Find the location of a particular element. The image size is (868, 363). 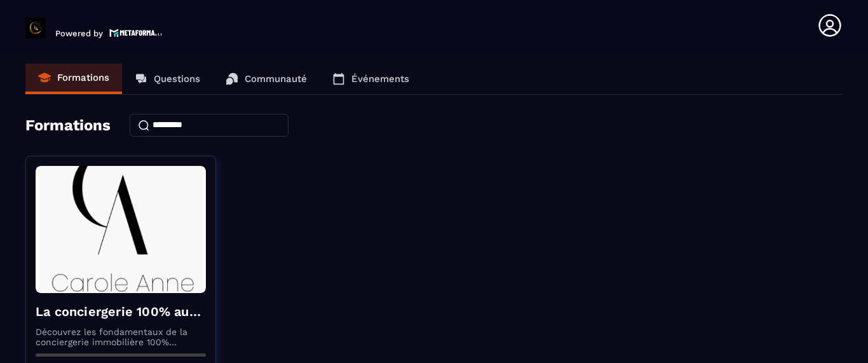

p: Questions is located at coordinates (176, 79).